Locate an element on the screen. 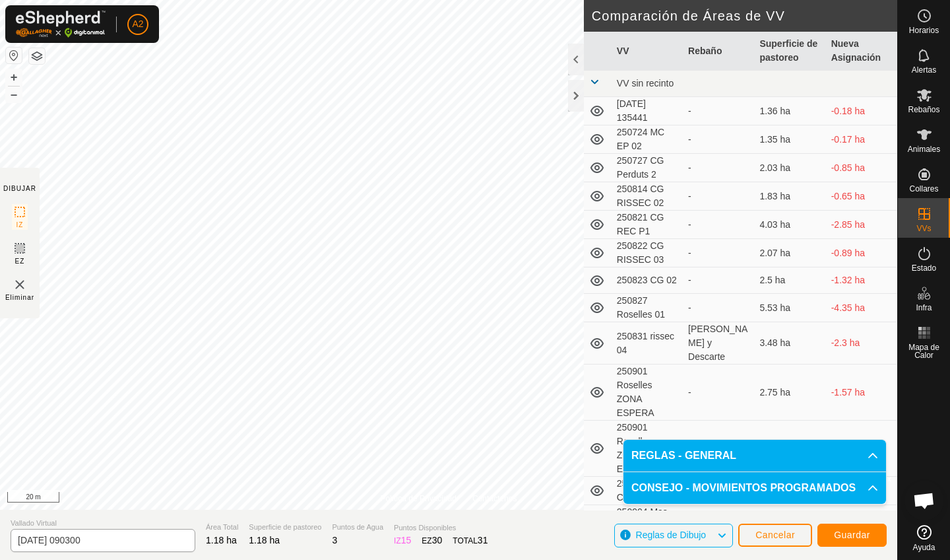 This screenshot has height=560, width=950. span: Collares is located at coordinates (924, 188).